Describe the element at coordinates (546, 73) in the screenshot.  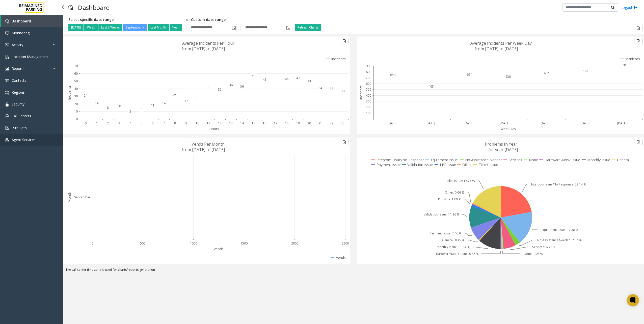
I see `text: 696` at that location.